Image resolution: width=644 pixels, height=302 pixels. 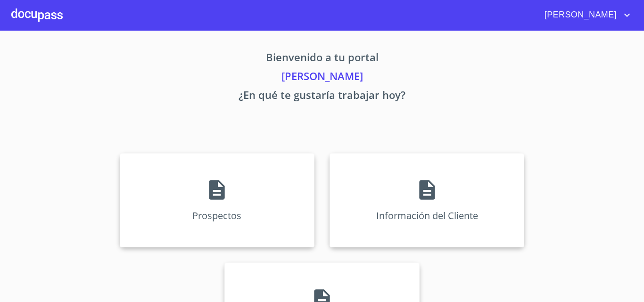 What do you see at coordinates (322, 59) in the screenshot?
I see `p: Bienvenido a tu portal` at bounding box center [322, 59].